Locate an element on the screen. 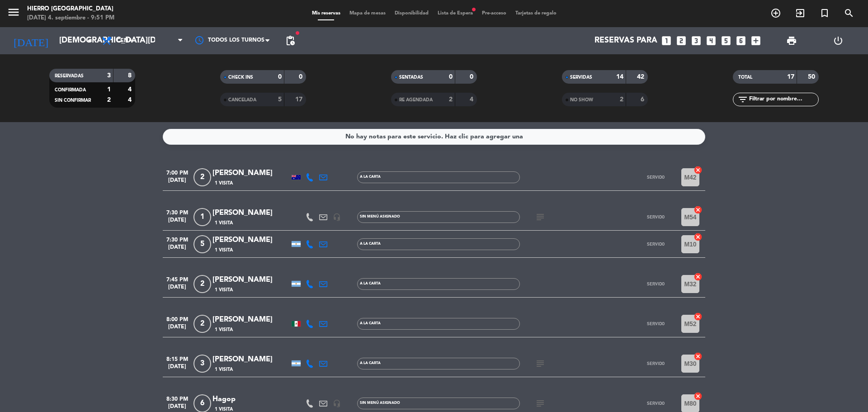 Image resolution: width=868 pixels, height=412 pixels. strong: 4 is located at coordinates (473, 100).